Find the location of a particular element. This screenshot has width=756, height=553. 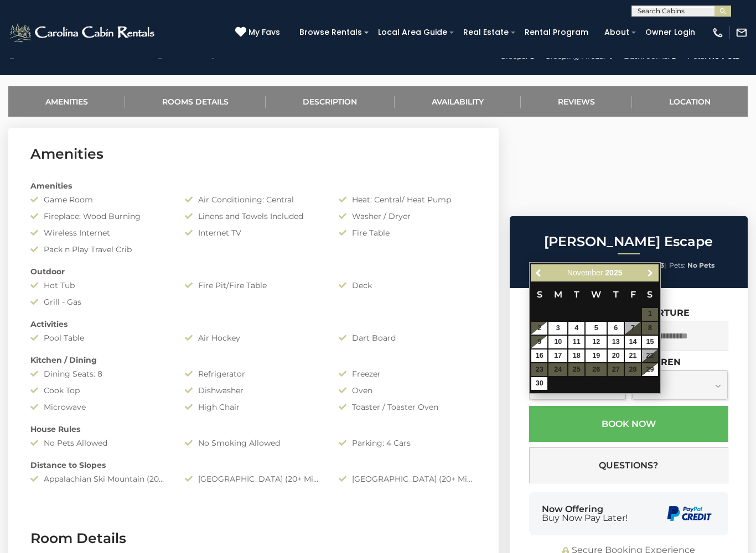

strong: 8 is located at coordinates (569, 265).